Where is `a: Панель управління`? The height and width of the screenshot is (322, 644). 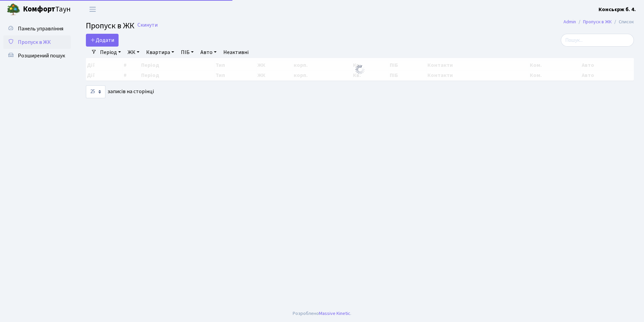
a: Панель управління is located at coordinates (37, 29).